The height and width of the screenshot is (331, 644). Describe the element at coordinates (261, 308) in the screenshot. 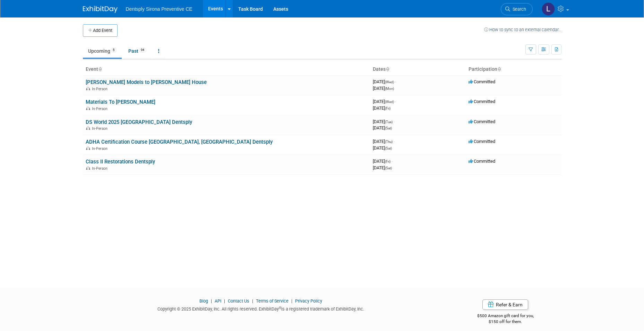

I see `div: Copyright © 2025 ExhibitDay, Inc. All rights reserved. ExhibitDay is a registered trademark of Ex...` at that location.